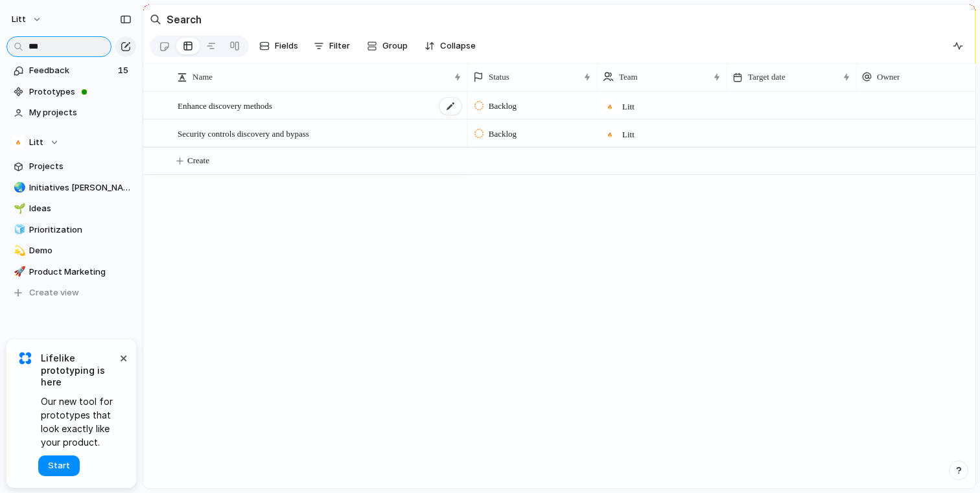 The width and height of the screenshot is (980, 493). I want to click on span: Projects, so click(80, 167).